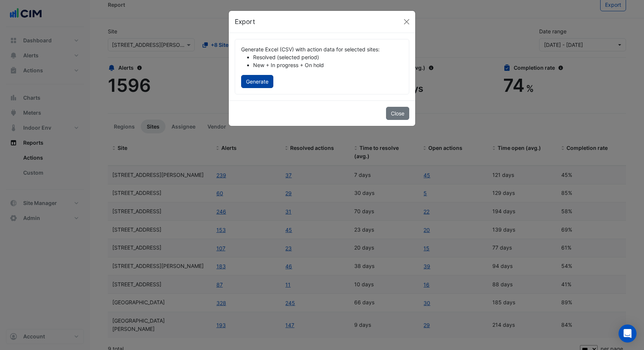 The height and width of the screenshot is (350, 644). I want to click on h5: Export, so click(245, 21).